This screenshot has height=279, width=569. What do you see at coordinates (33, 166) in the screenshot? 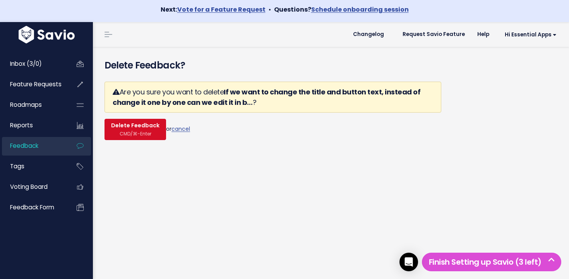
I see `a: Tags` at bounding box center [33, 166].